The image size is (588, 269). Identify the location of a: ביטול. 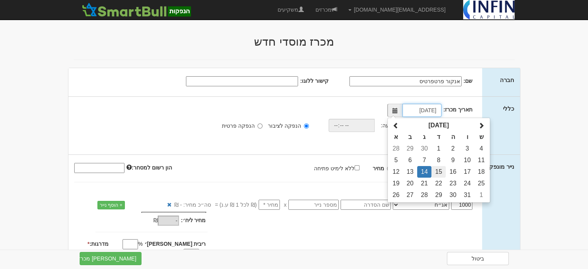
(478, 258).